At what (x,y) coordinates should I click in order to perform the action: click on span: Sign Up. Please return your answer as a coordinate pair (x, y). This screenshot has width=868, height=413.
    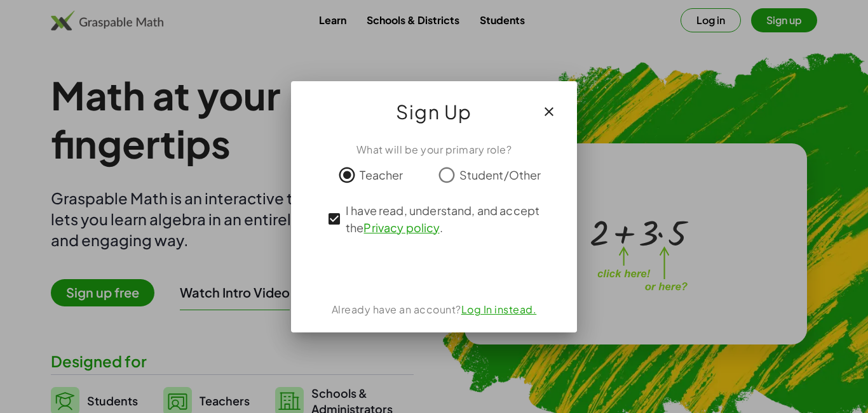
    Looking at the image, I should click on (434, 112).